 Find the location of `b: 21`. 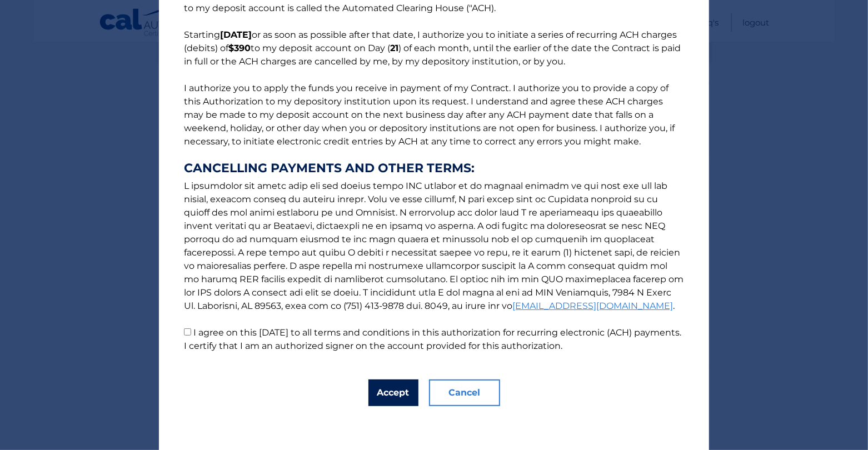

b: 21 is located at coordinates (394, 48).